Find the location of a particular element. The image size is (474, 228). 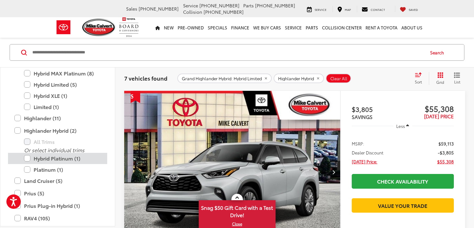

a: Rent a Toyota is located at coordinates (382, 28).